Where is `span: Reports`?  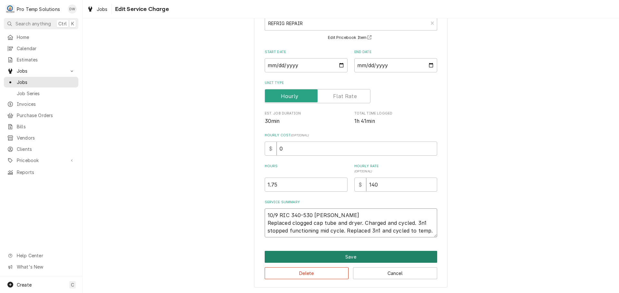
span: Reports is located at coordinates (46, 172).